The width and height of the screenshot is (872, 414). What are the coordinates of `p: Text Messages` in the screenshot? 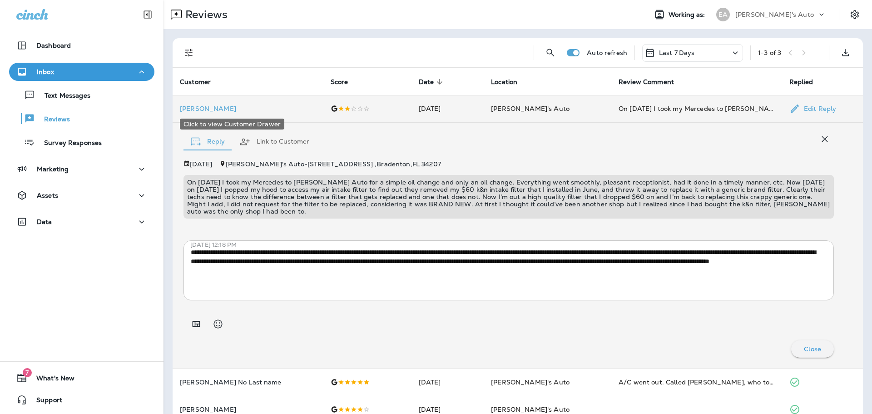 It's located at (63, 96).